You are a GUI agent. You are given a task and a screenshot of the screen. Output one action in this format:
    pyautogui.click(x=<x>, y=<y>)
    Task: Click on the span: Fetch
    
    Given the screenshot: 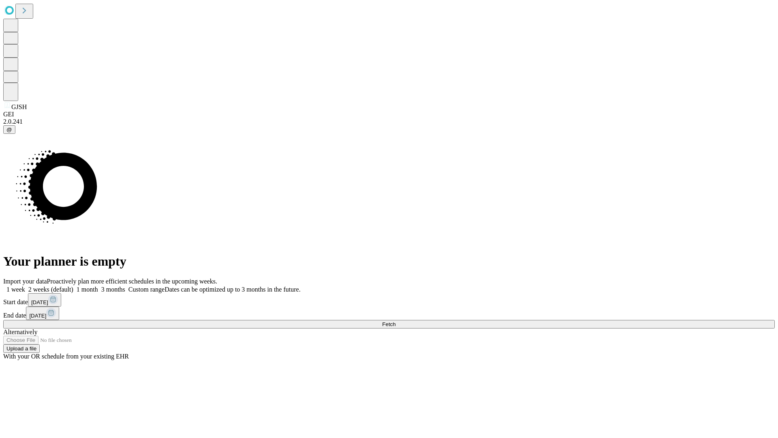 What is the action you would take?
    pyautogui.click(x=389, y=324)
    